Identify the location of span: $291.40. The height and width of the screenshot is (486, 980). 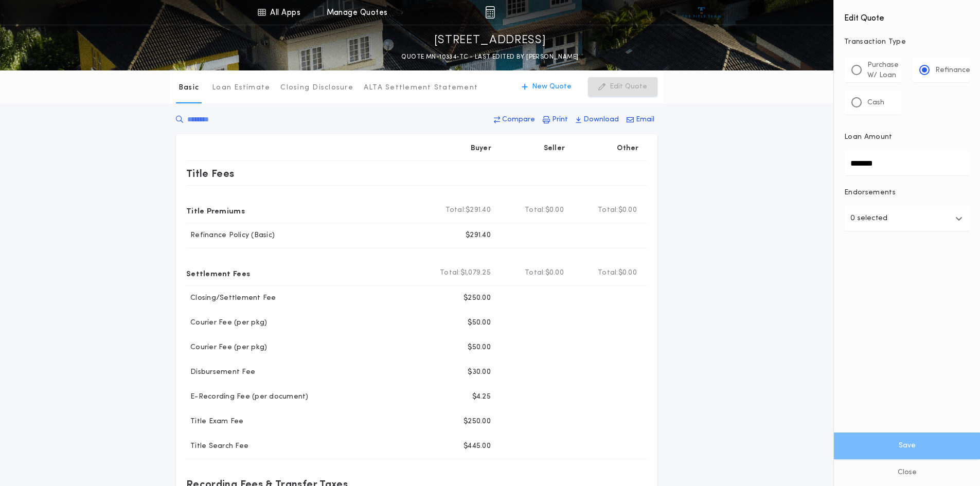
(478, 211).